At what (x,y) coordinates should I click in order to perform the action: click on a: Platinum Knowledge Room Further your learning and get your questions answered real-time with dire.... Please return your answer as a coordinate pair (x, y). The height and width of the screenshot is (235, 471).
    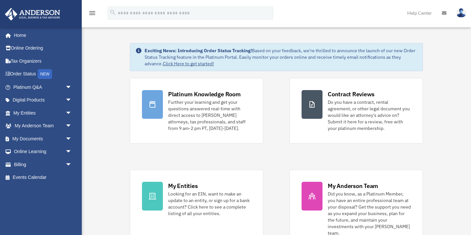
    Looking at the image, I should click on (196, 111).